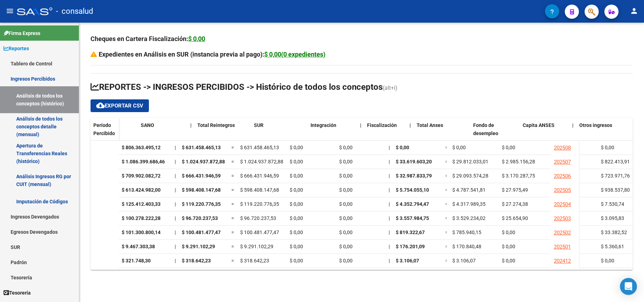 The image size is (644, 302). I want to click on span: Fiscalización, so click(382, 125).